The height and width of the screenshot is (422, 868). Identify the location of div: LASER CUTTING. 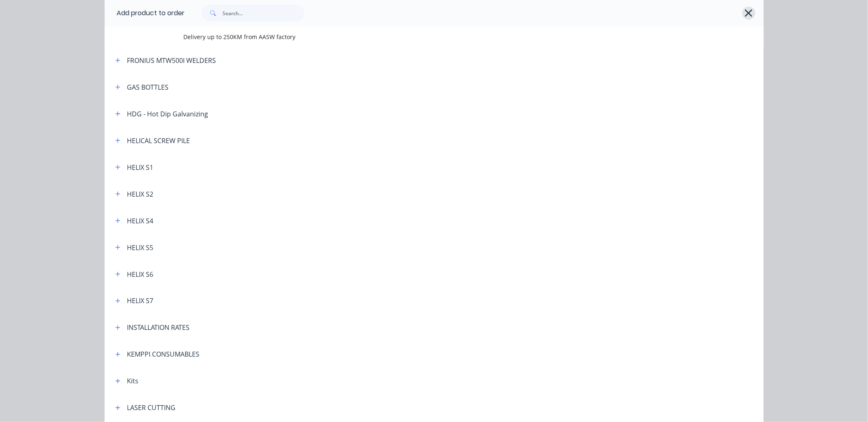
(151, 408).